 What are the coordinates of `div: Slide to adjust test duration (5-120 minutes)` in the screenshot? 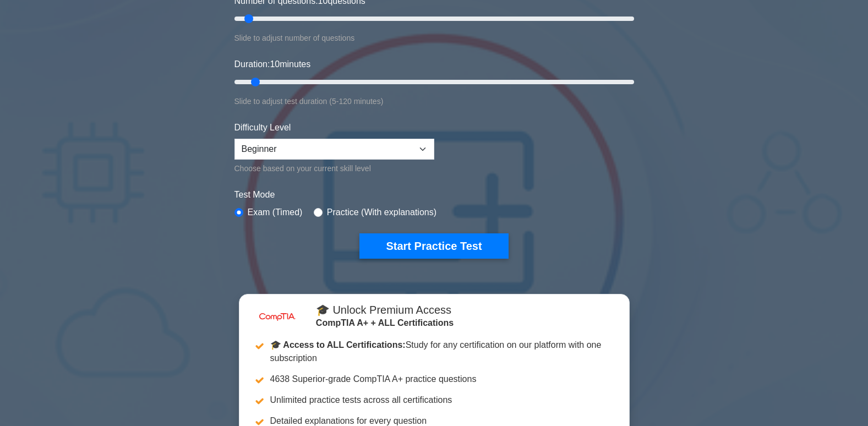 It's located at (434, 101).